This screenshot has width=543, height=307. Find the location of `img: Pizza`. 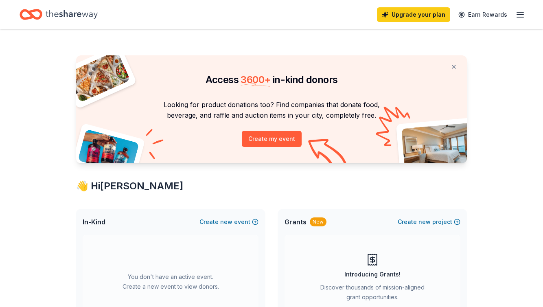

img: Pizza is located at coordinates (99, 77).